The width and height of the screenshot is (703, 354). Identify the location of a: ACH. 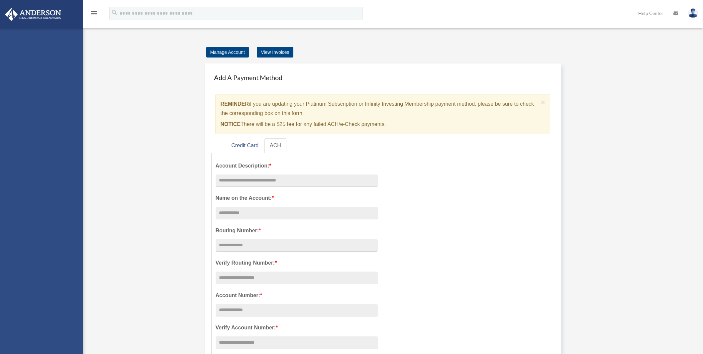
(276, 146).